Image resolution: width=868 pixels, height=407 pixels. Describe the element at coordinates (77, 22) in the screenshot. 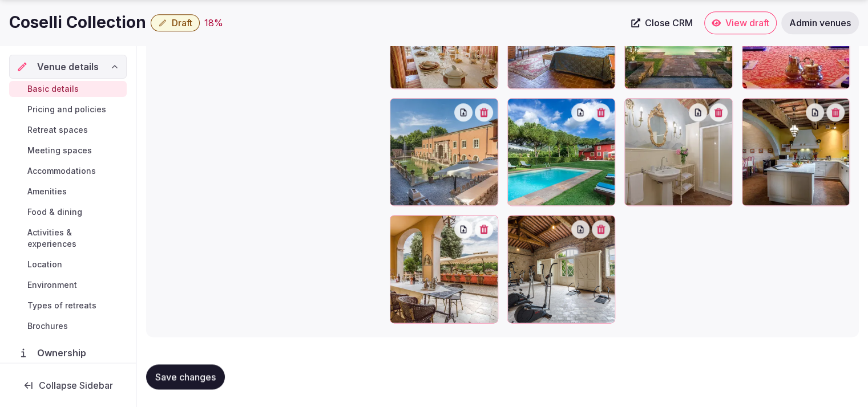

I see `h1: Coselli Collection` at that location.